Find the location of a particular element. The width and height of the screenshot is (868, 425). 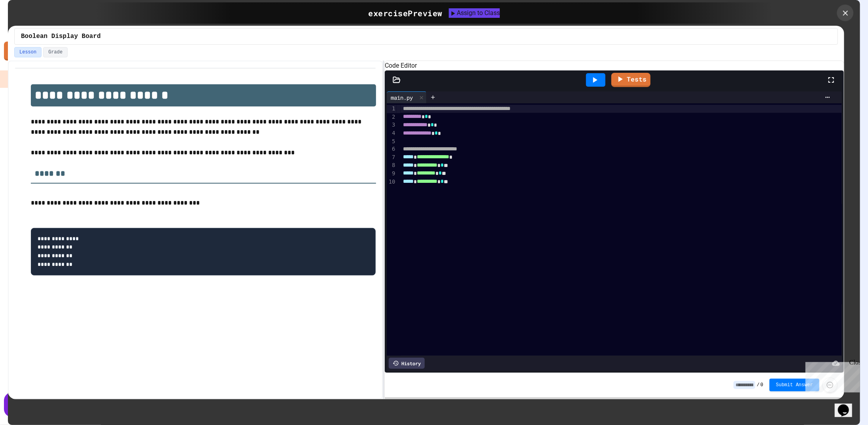

div: 4 is located at coordinates (392, 134).